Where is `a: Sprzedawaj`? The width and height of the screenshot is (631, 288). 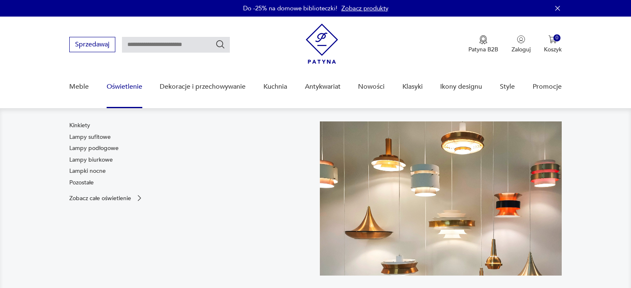
a: Sprzedawaj is located at coordinates (92, 45).